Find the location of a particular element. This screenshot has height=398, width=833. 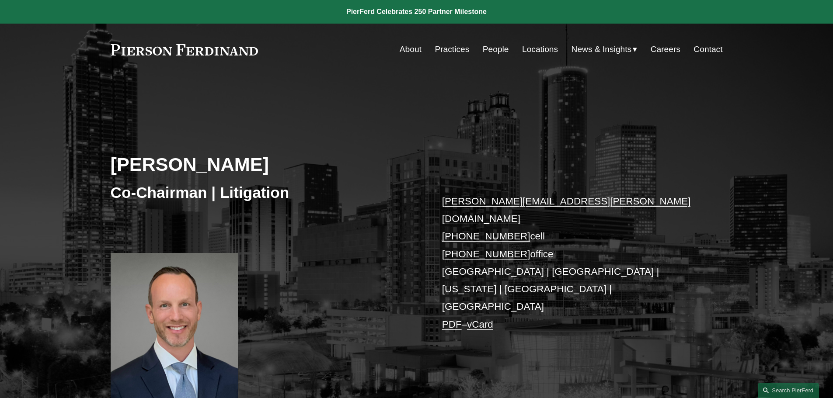

a: About is located at coordinates (411, 49).